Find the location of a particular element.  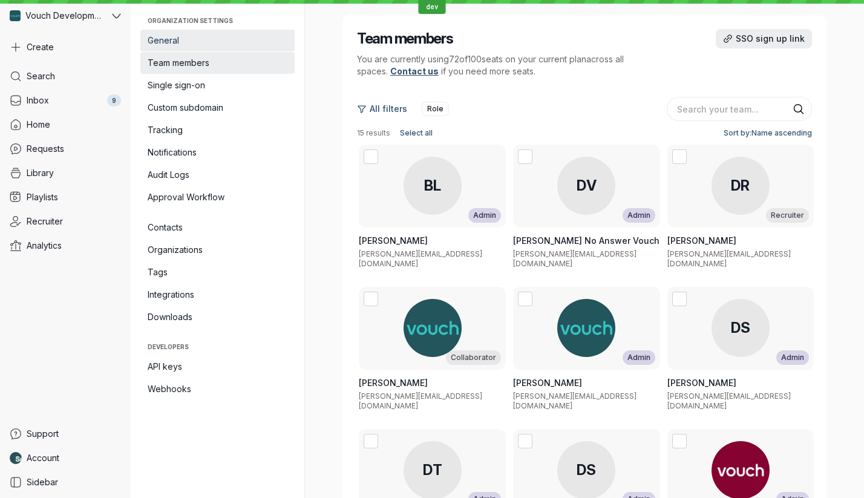

button: Vouch Development Team avatarVouch Development Team is located at coordinates (65, 16).